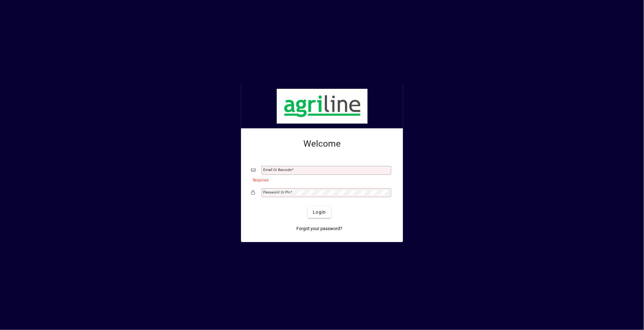  What do you see at coordinates (277, 170) in the screenshot?
I see `mat-label: Email or Barcode` at bounding box center [277, 170].